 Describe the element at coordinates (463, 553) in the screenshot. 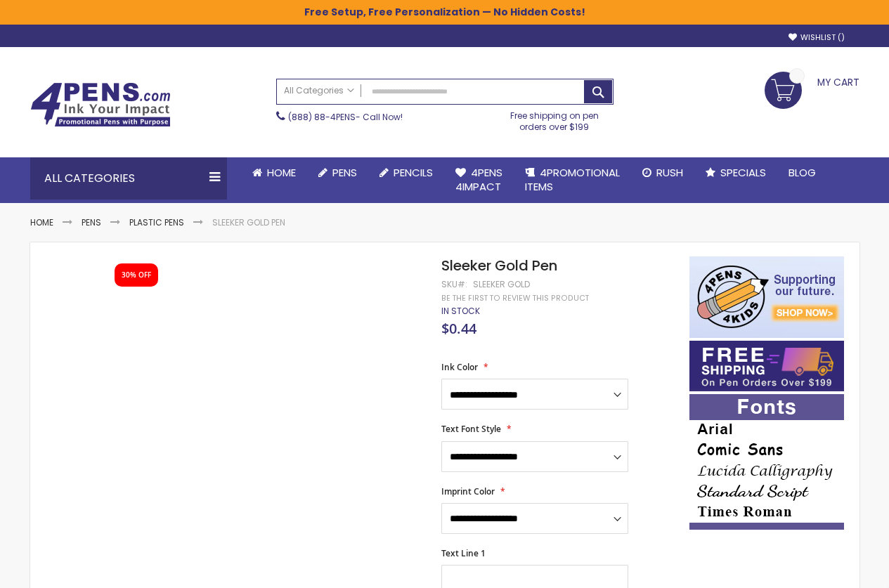

I see `span: Text Line 1` at that location.